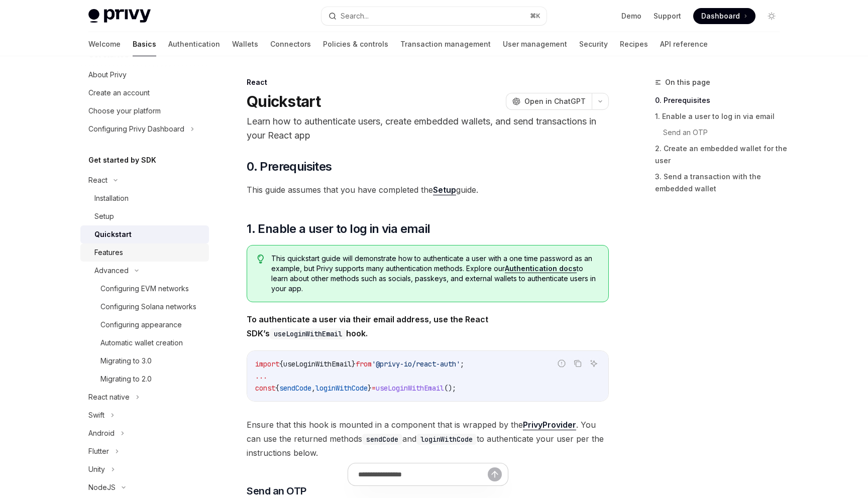 The image size is (868, 498). Describe the element at coordinates (109, 252) in the screenshot. I see `div: Features` at that location.